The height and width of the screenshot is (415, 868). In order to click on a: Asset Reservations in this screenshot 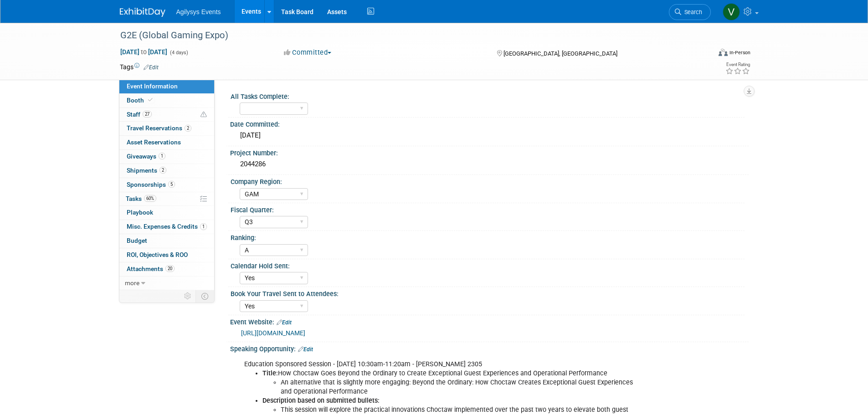, I will do `click(167, 143)`.